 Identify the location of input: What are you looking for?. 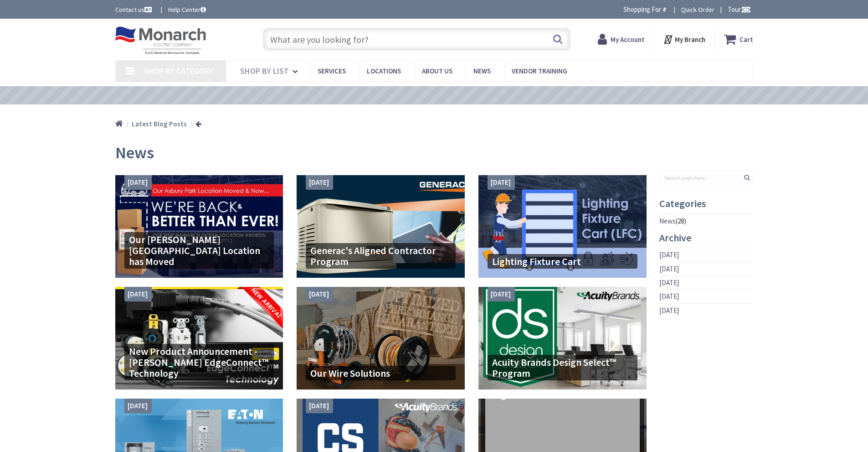
(416, 39).